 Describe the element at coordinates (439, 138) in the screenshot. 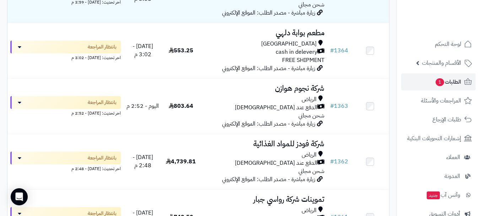

I see `a: إشعارات التحويلات البنكية` at that location.